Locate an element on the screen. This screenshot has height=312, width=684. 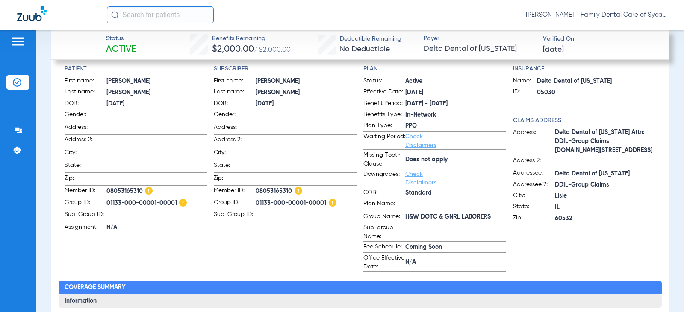
h4: Insurance is located at coordinates (584, 69).